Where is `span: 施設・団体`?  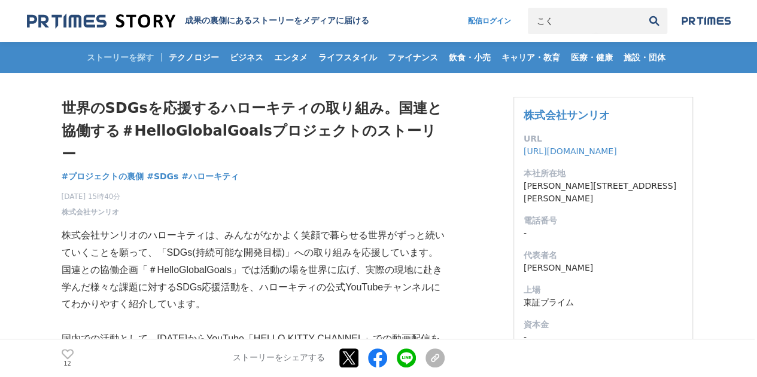
span: 施設・団体 is located at coordinates (644, 57).